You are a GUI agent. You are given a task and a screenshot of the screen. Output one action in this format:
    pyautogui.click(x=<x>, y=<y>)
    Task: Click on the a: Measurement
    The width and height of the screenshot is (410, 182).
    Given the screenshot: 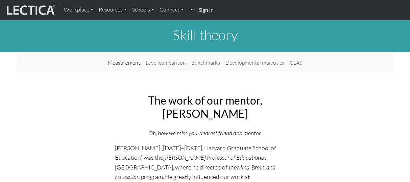 What is the action you would take?
    pyautogui.click(x=124, y=62)
    